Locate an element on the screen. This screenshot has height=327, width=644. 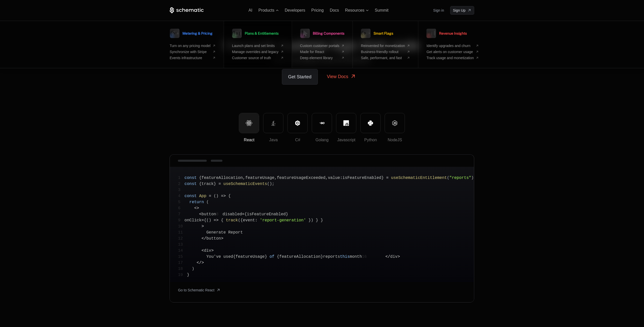
a: Get Started is located at coordinates (300, 77).